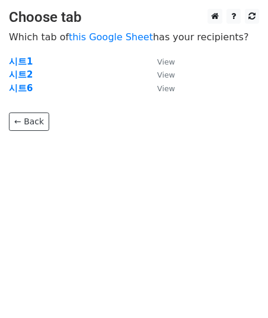  What do you see at coordinates (21, 88) in the screenshot?
I see `strong: 시트6` at bounding box center [21, 88].